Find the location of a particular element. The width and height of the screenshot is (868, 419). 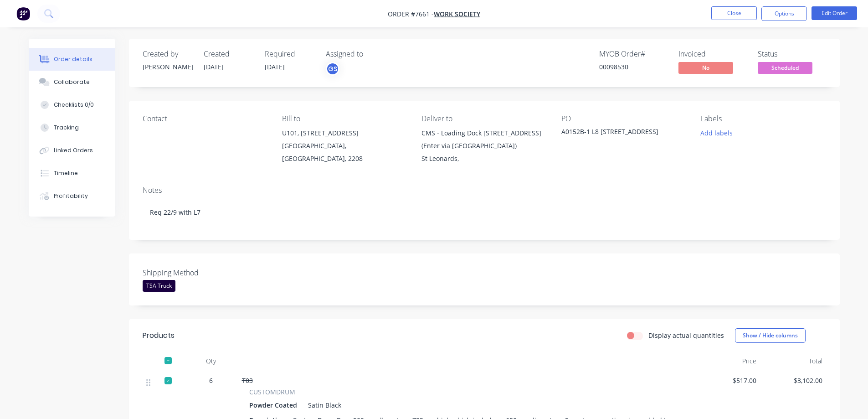

button: Tracking is located at coordinates (72, 128).